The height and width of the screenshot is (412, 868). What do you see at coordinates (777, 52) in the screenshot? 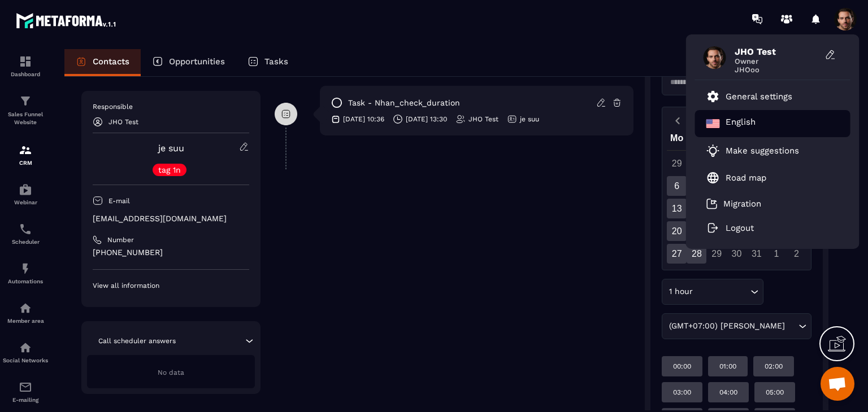
I see `span: JHO Test` at bounding box center [777, 52].